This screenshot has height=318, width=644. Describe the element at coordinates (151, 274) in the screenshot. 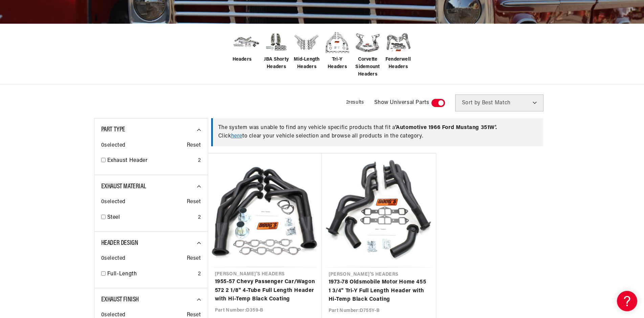

I see `a: Full-Length` at that location.